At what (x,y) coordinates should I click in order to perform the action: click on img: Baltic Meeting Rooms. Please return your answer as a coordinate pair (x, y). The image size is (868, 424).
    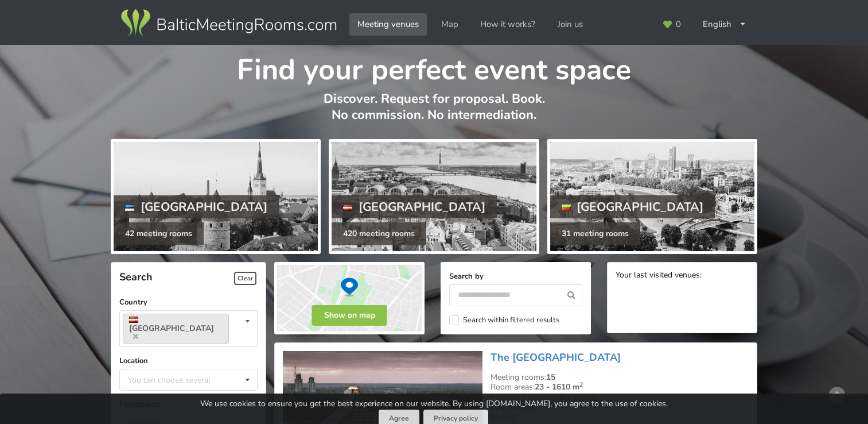
    Looking at the image, I should click on (228, 23).